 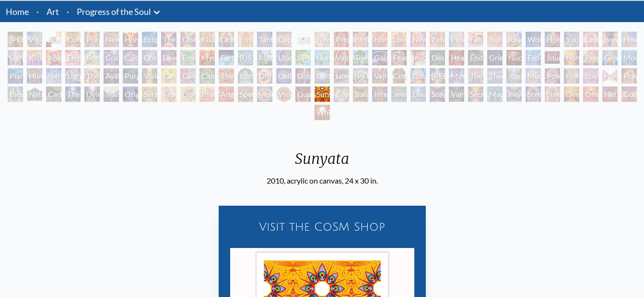 I want to click on div: Transfiguration, so click(x=111, y=94).